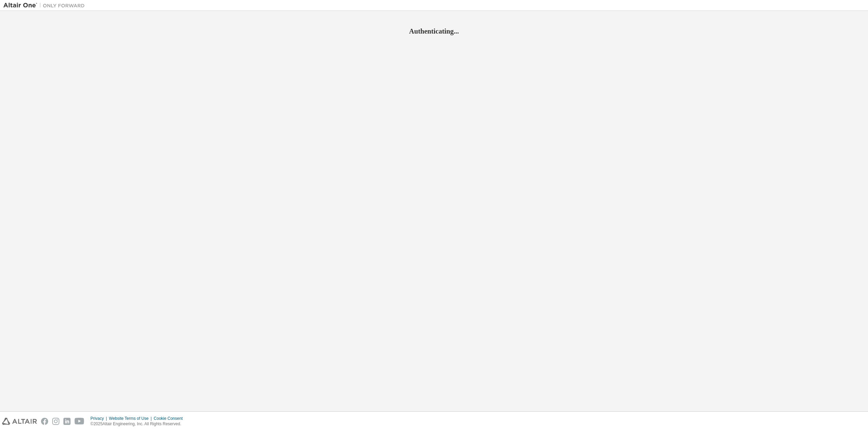 This screenshot has width=868, height=431. Describe the element at coordinates (139, 424) in the screenshot. I see `p: © 2025 Altair Engineering, Inc. All Rights Reserved.` at that location.